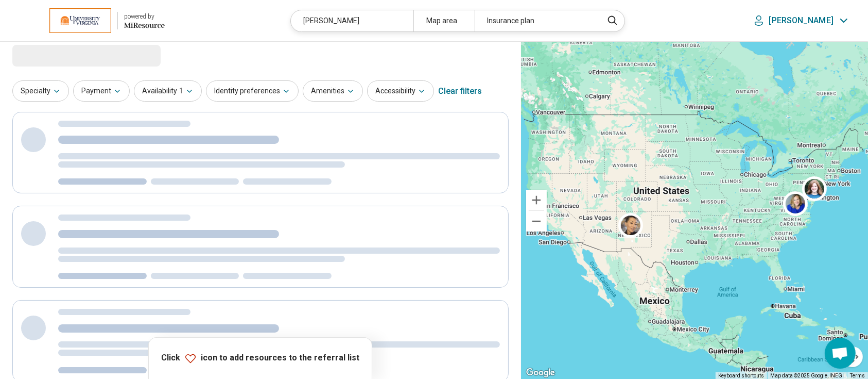  What do you see at coordinates (333, 91) in the screenshot?
I see `button: Amenities` at bounding box center [333, 91].